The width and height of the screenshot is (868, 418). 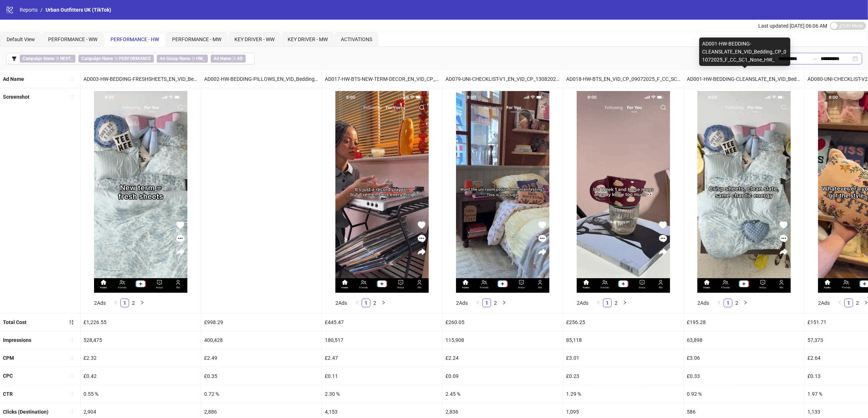 I want to click on div: AD001-HW-BEDDING-CLEANSLATE_EN_VID_Bedding_CP_01072025_F_CC_SC1_None_HW_, so click(x=744, y=79).